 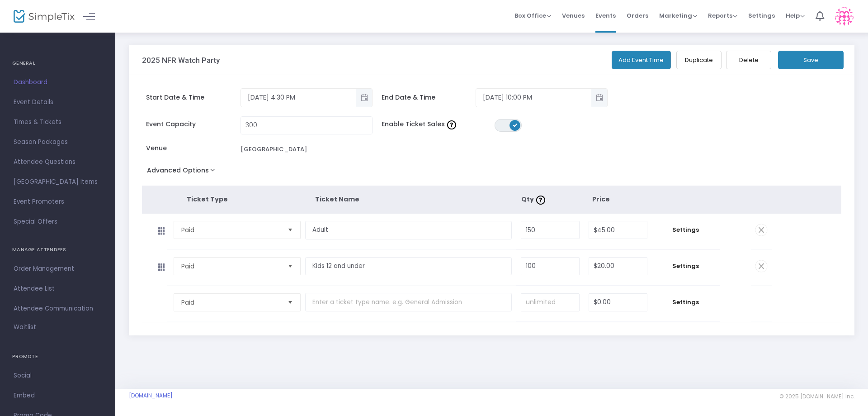 What do you see at coordinates (679, 15) in the screenshot?
I see `span: Marketing` at bounding box center [679, 15].